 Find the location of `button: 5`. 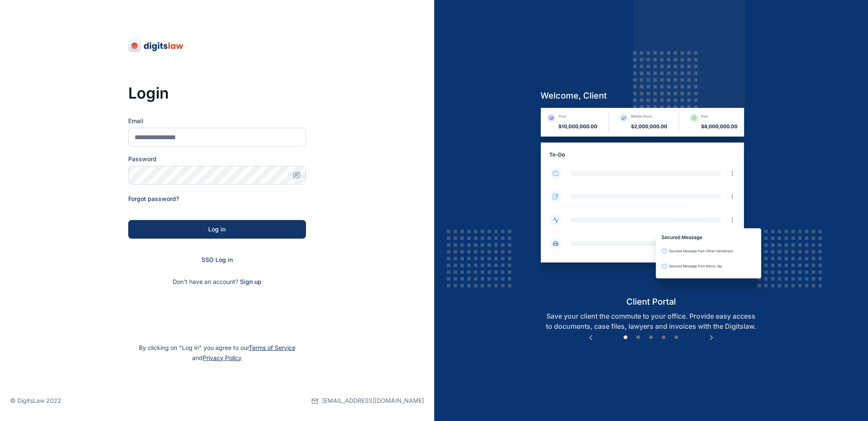

button: 5 is located at coordinates (676, 338).